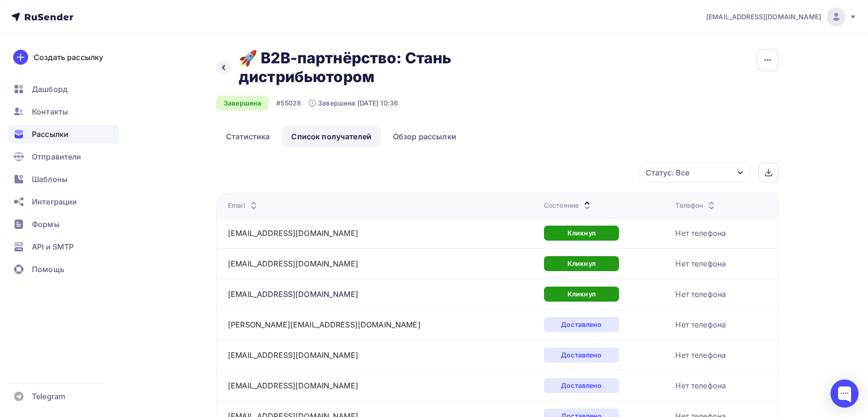 The height and width of the screenshot is (417, 868). What do you see at coordinates (380, 68) in the screenshot?
I see `h2: 🚀 B2B-партнёрство: Стань дистрибьютором` at bounding box center [380, 68].